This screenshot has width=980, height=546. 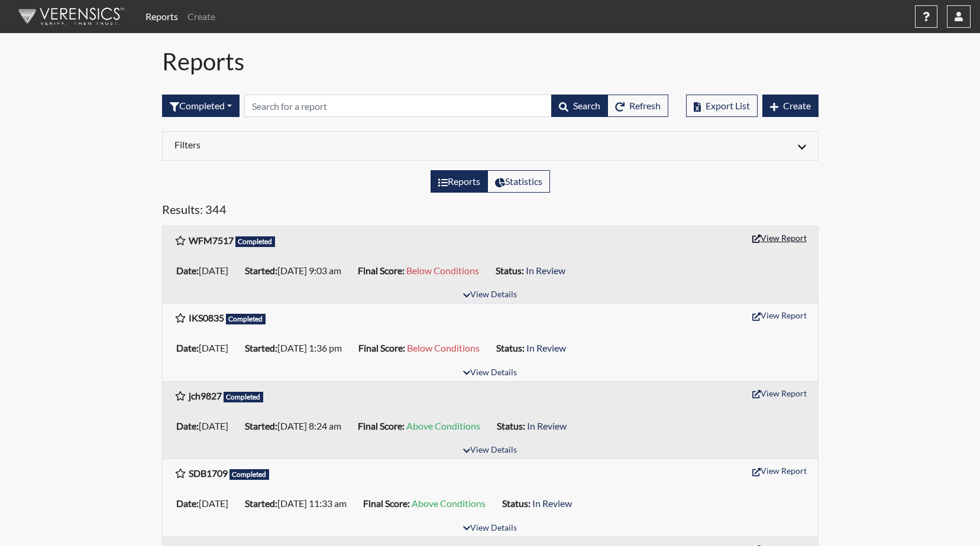 I want to click on div: Filter by interview status, so click(x=201, y=106).